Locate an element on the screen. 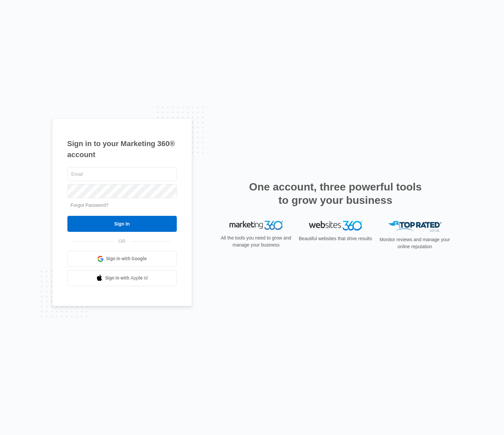  a: Sign in with Google is located at coordinates (122, 259).